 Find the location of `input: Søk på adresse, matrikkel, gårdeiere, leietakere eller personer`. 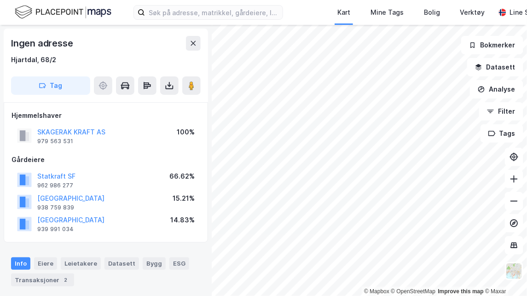

input: Søk på adresse, matrikkel, gårdeiere, leietakere eller personer is located at coordinates (214, 12).